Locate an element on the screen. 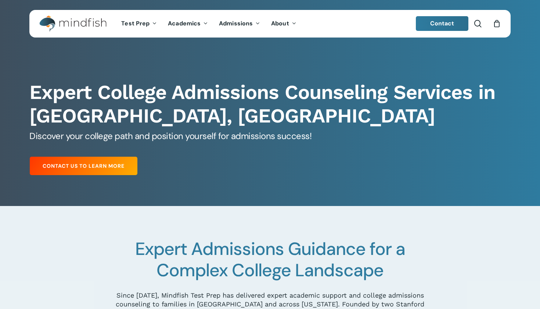 Image resolution: width=540 pixels, height=309 pixels. span: Contact Us to Learn More is located at coordinates (83, 166).